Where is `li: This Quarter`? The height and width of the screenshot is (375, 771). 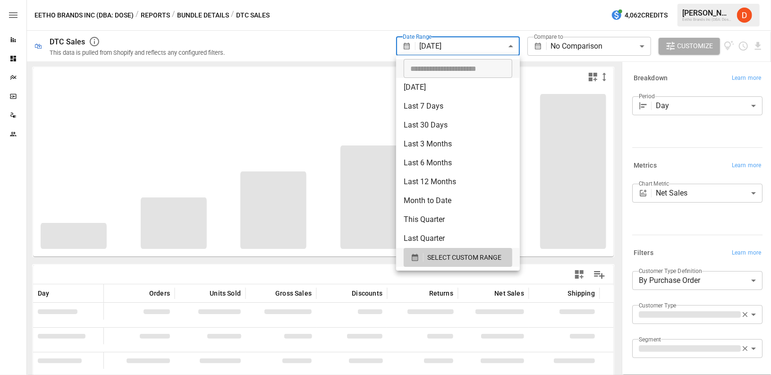 li: This Quarter is located at coordinates (458, 220).